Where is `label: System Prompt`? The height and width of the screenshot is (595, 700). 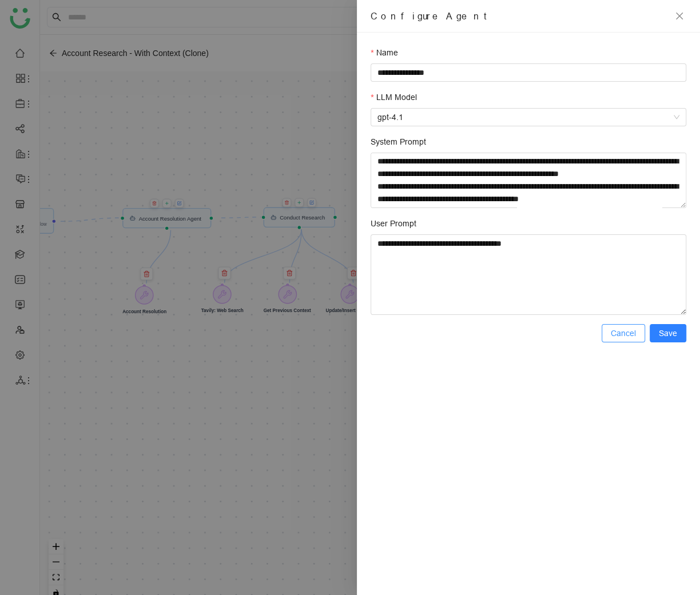 label: System Prompt is located at coordinates (398, 141).